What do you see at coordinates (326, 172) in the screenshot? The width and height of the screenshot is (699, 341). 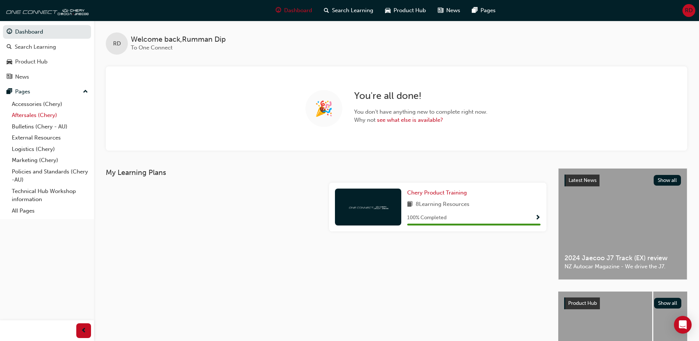 I see `h3: My Learning Plans` at bounding box center [326, 172].